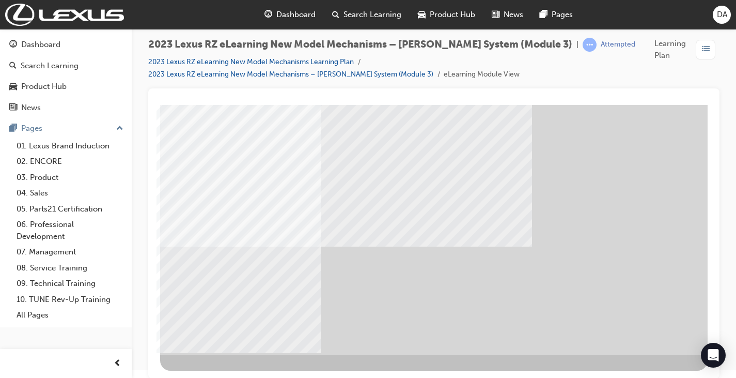  I want to click on a: 08. Service Training, so click(70, 268).